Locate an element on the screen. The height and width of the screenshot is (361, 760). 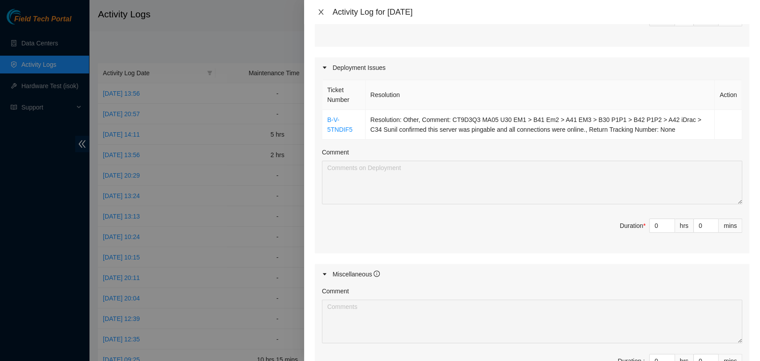
div: mins is located at coordinates (731, 226).